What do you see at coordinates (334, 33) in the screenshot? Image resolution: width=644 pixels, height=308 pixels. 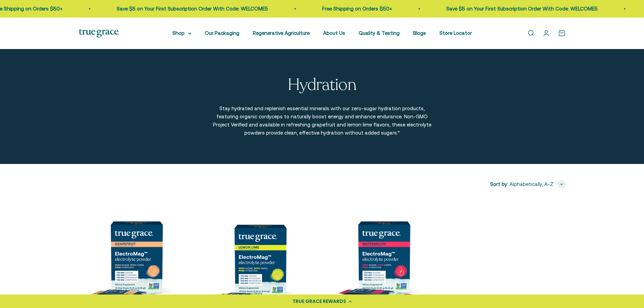 I see `a: About Us` at bounding box center [334, 33].